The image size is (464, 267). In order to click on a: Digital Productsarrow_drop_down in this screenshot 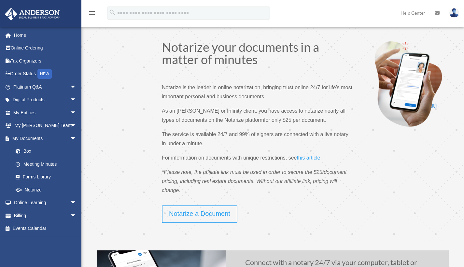, I will do `click(45, 100)`.